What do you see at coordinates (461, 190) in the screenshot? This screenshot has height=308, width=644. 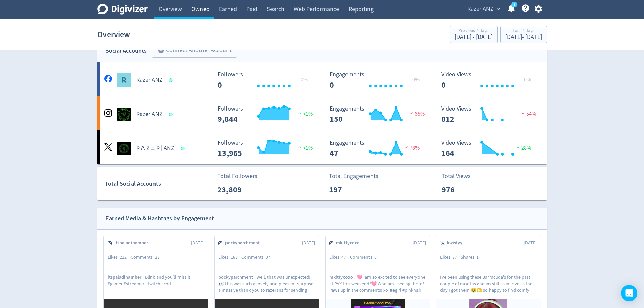 I see `p: 976` at bounding box center [461, 190].